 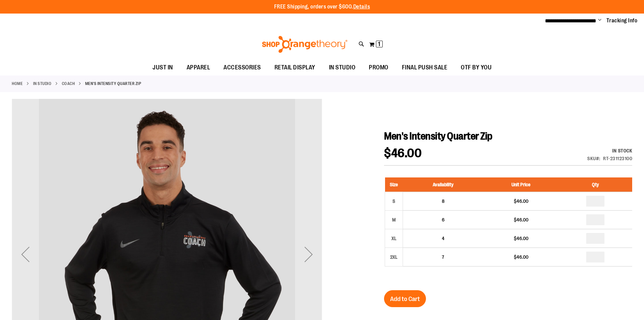 I want to click on span: RETAIL DISPLAY, so click(x=295, y=68).